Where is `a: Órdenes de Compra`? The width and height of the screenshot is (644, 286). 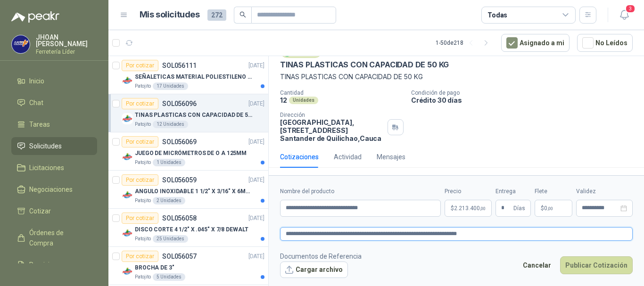
a: Órdenes de Compra is located at coordinates (54, 238).